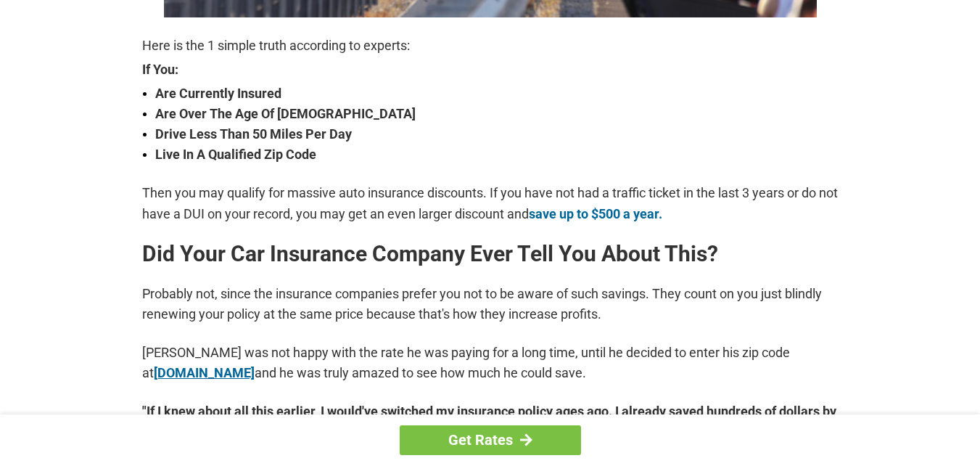  Describe the element at coordinates (496, 155) in the screenshot. I see `strong: Live In A Qualified Zip Code` at that location.